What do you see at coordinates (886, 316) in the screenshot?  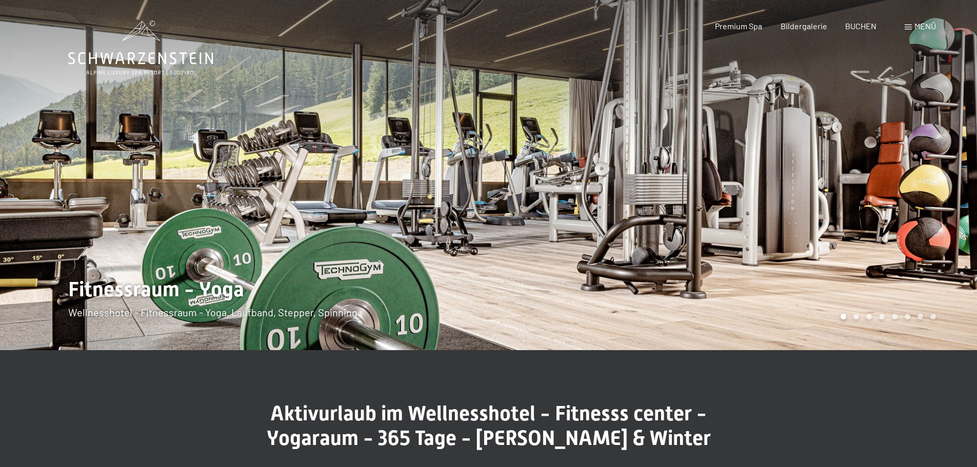 I see `div: Carousel Pagination` at bounding box center [886, 316].